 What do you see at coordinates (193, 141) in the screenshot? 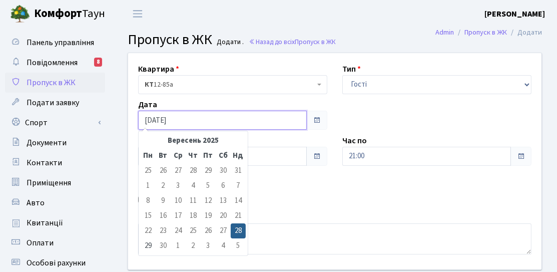
I see `th: Вересень 2025` at bounding box center [193, 141].